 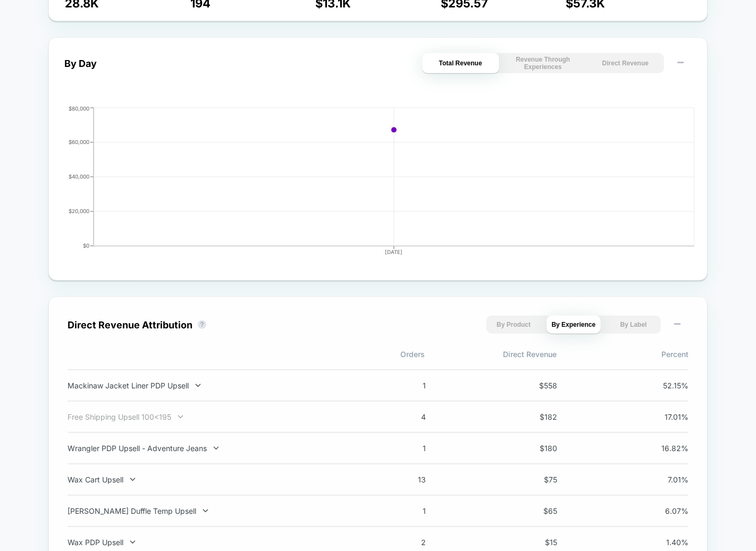 I want to click on span: 6.07 %, so click(x=664, y=510).